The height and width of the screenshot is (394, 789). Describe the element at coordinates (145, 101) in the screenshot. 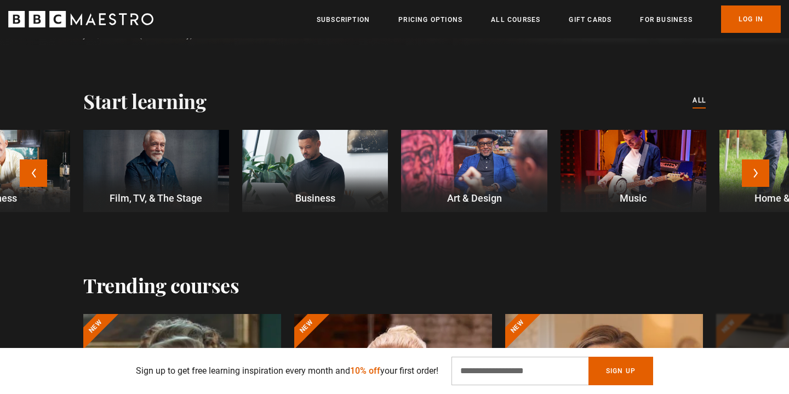

I see `h2: Start learning` at that location.